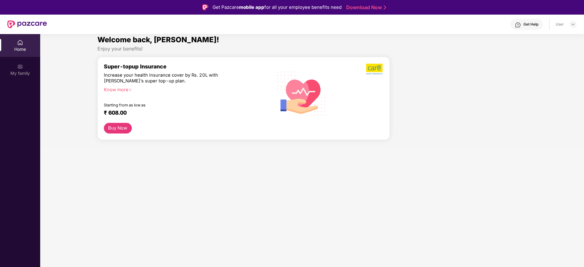 The width and height of the screenshot is (584, 267). Describe the element at coordinates (20, 43) in the screenshot. I see `img: svg+xml;base64,PHN2ZyBpZD0iSG9tZSIgeG1sbnM9Imh0dHA6Ly93d3cudzMub3JnLzIwMDAvc3ZnIiB3aWR0aD0iMjAiIG...` at that location.